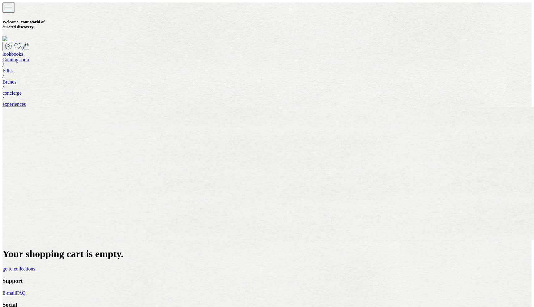  What do you see at coordinates (267, 24) in the screenshot?
I see `h5: Welcome . Your world of curated discovery.` at bounding box center [267, 24].